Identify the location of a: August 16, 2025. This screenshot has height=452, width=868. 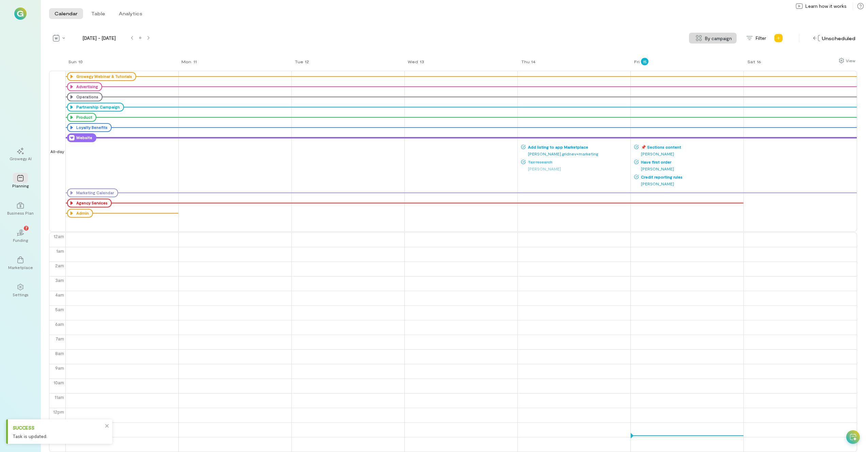
(754, 64).